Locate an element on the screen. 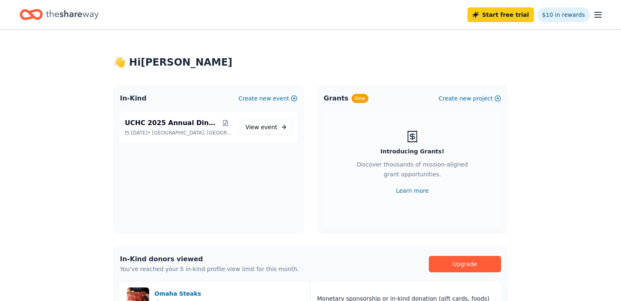  div: Discover thousands of mission-aligned grant opportunities. is located at coordinates (412, 171).